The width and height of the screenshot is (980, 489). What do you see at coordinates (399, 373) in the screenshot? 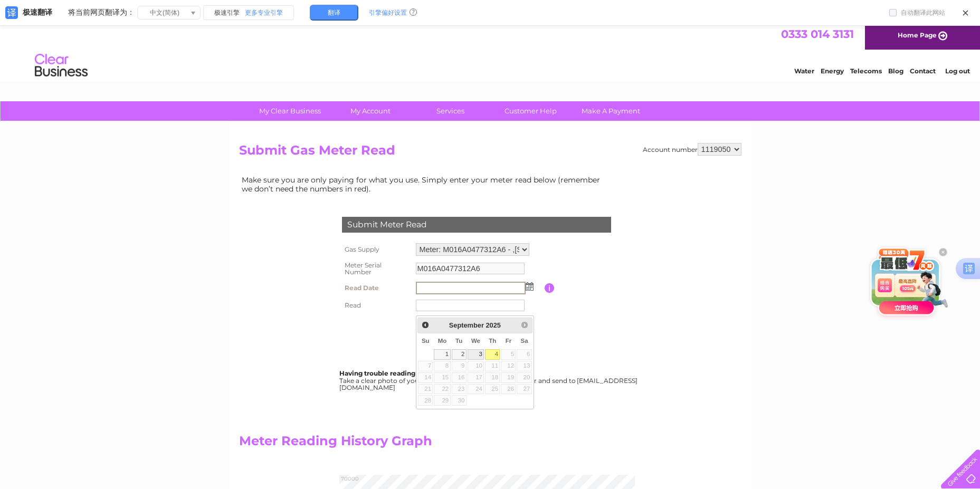
I see `b: Having trouble reading your meter?` at bounding box center [399, 373].